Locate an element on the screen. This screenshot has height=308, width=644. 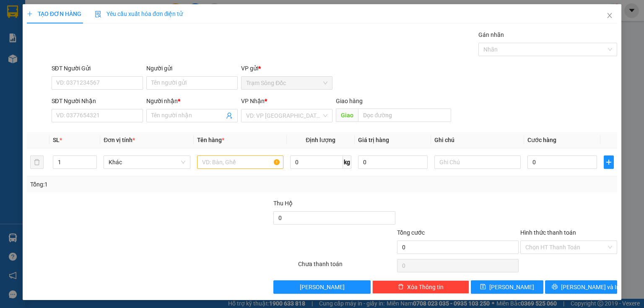
input: Ghi Chú is located at coordinates (477, 162).